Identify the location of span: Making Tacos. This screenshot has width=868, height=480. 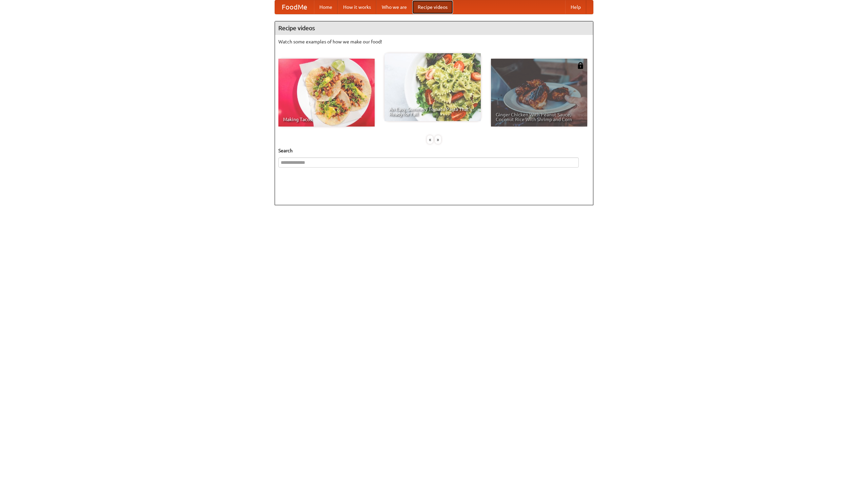
(327, 119).